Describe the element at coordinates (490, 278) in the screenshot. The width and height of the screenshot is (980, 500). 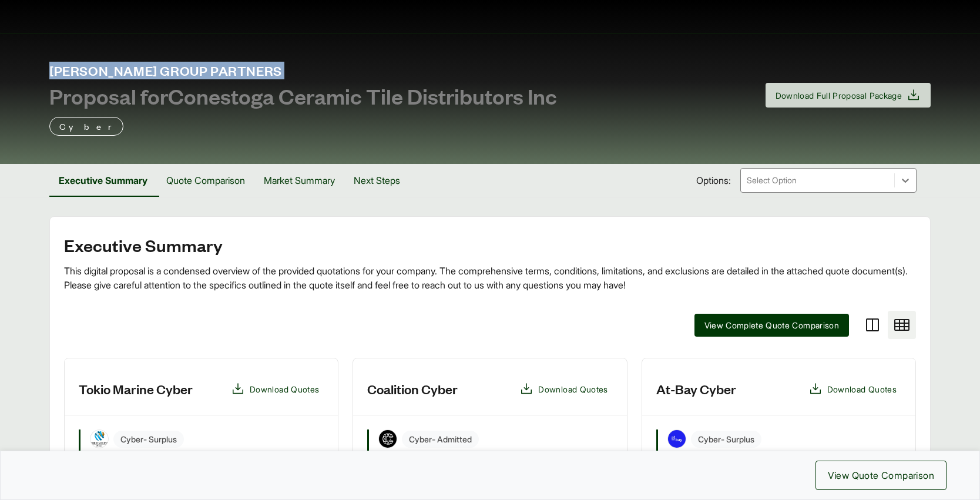
I see `div: This digital proposal is a condensed overview of the provided quotations for your company. The co...` at that location.